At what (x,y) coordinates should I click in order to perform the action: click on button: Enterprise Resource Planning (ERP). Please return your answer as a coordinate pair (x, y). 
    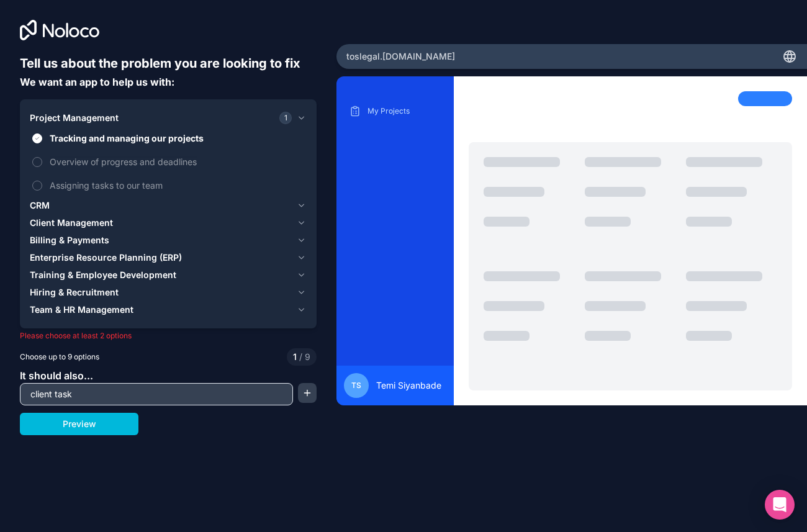
    Looking at the image, I should click on (168, 258).